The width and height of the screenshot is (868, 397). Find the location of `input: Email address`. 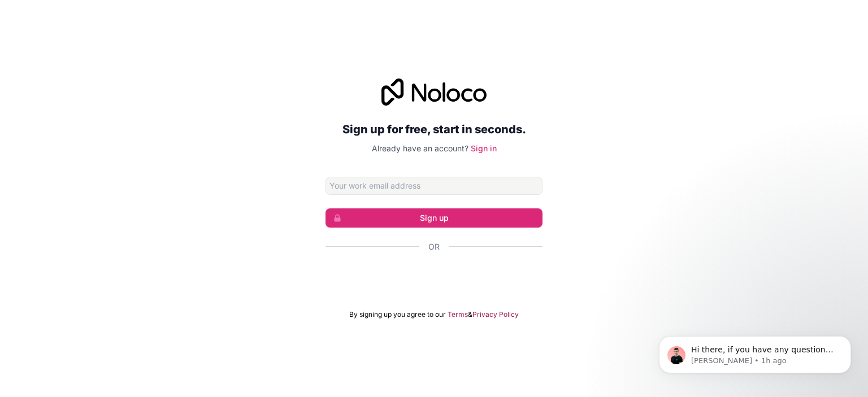

input: Email address is located at coordinates (434, 185).